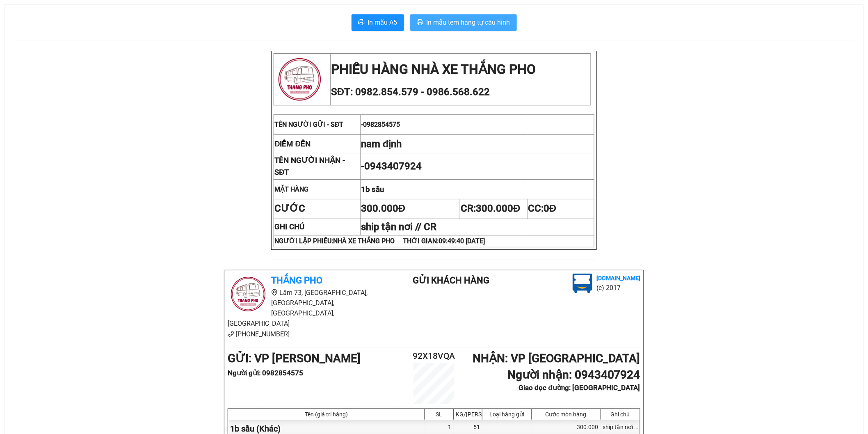  Describe the element at coordinates (410, 92) in the screenshot. I see `span: SĐT: 0982.854.579 - 0986.568.622` at that location.